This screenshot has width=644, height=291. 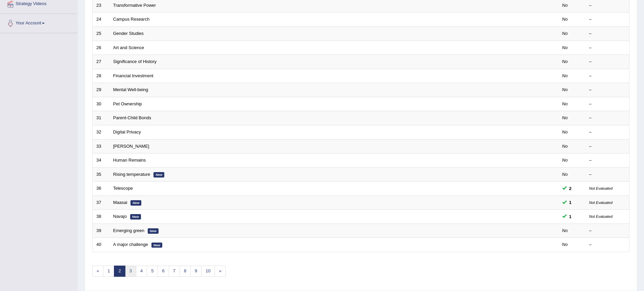 I want to click on a: 6, so click(x=163, y=271).